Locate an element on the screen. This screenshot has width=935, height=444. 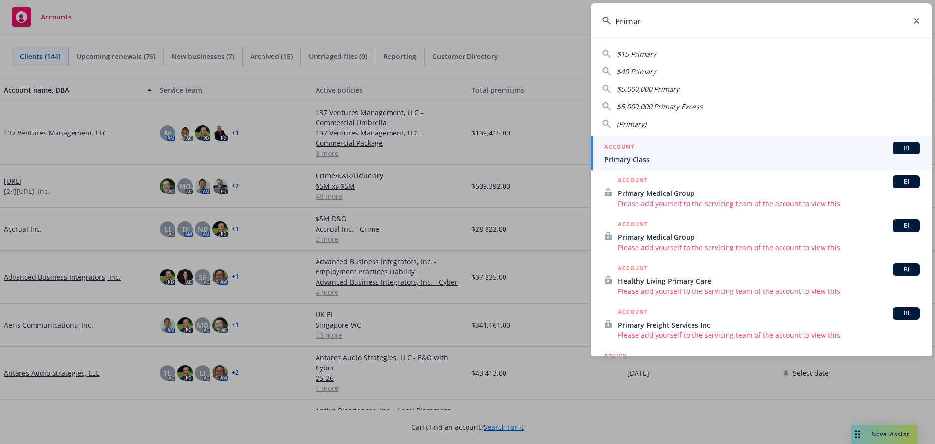
a: ACCOUNTBIPrimary Class is located at coordinates (761, 153).